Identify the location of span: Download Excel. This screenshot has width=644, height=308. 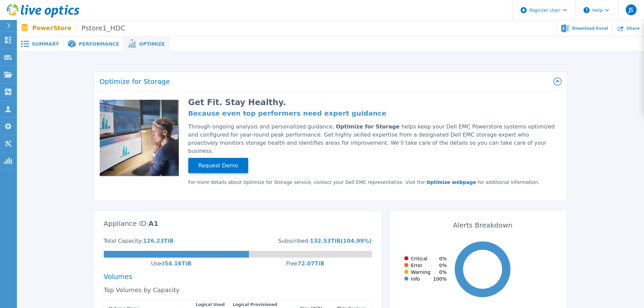
(590, 29).